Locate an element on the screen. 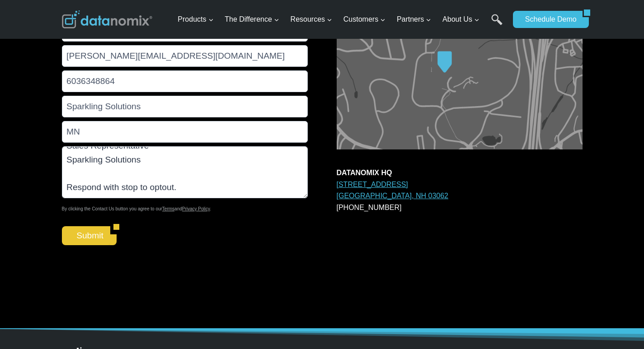 The image size is (644, 349). span: About Us is located at coordinates (461, 20).